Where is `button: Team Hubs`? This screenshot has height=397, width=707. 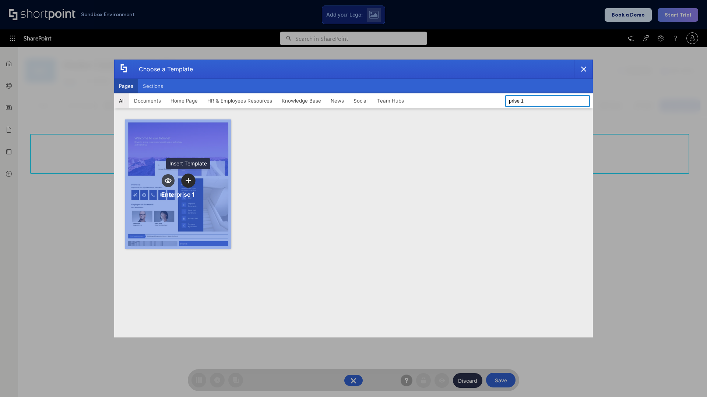
button: Team Hubs is located at coordinates (390, 101).